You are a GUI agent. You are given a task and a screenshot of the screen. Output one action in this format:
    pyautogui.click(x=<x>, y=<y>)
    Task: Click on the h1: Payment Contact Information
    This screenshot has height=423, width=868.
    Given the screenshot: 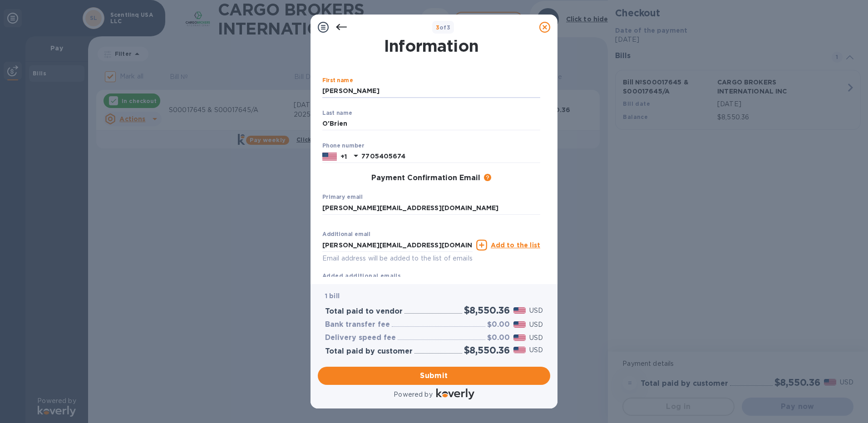 What is the action you would take?
    pyautogui.click(x=431, y=36)
    